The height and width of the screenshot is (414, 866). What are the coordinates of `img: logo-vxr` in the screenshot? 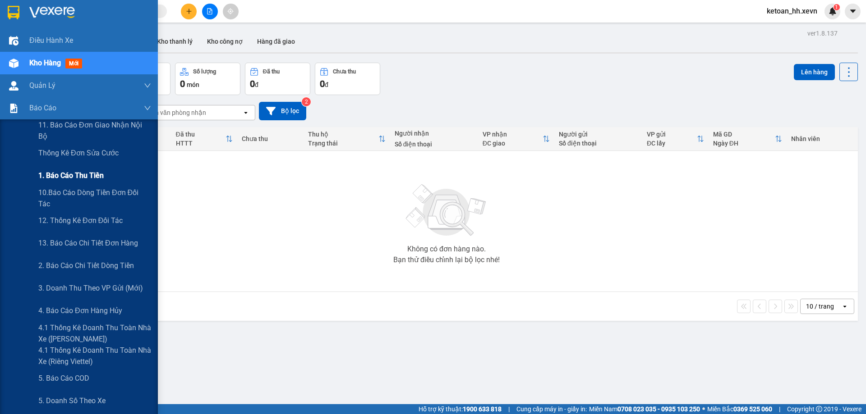 It's located at (14, 13).